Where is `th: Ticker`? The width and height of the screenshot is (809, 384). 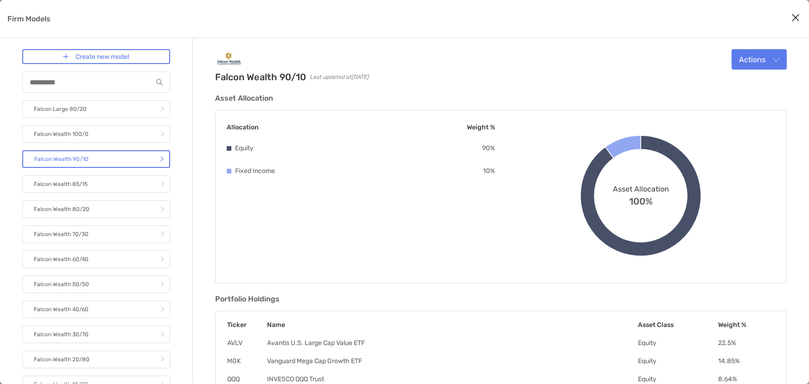 th: Ticker is located at coordinates (247, 325).